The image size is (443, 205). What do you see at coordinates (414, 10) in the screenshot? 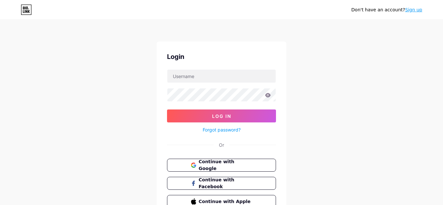
I see `a: Sign up` at bounding box center [414, 10].